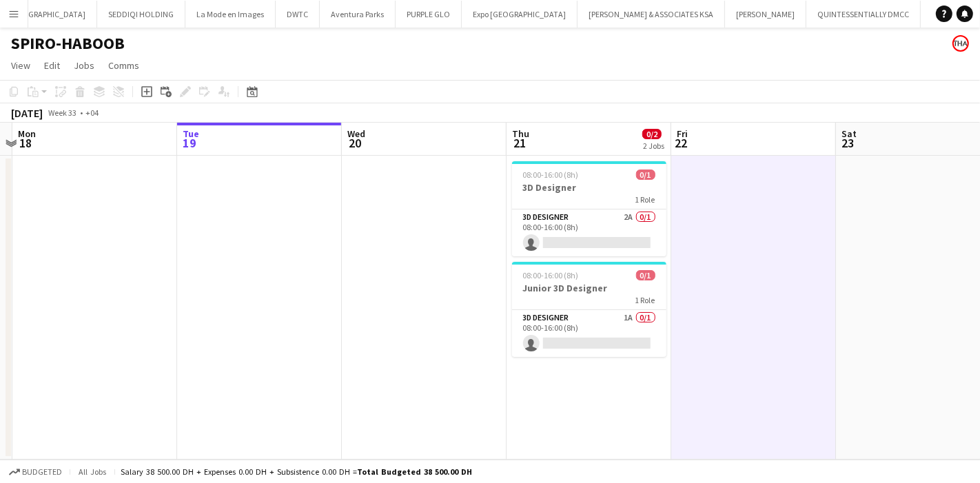 Image resolution: width=980 pixels, height=483 pixels. I want to click on span: 22, so click(681, 143).